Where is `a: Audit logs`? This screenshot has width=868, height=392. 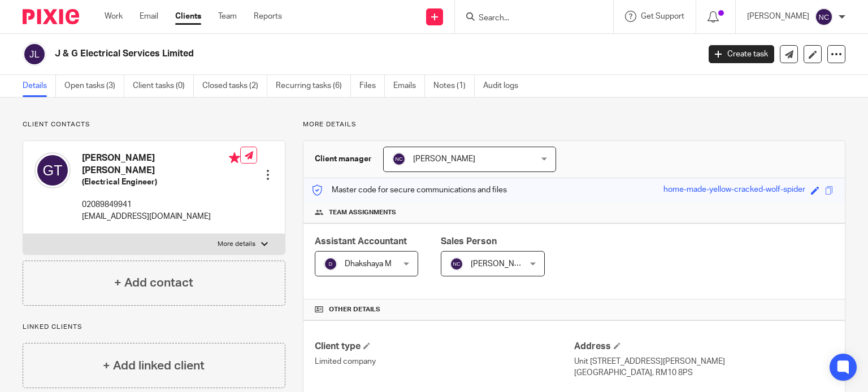
a: Audit logs is located at coordinates (505, 86).